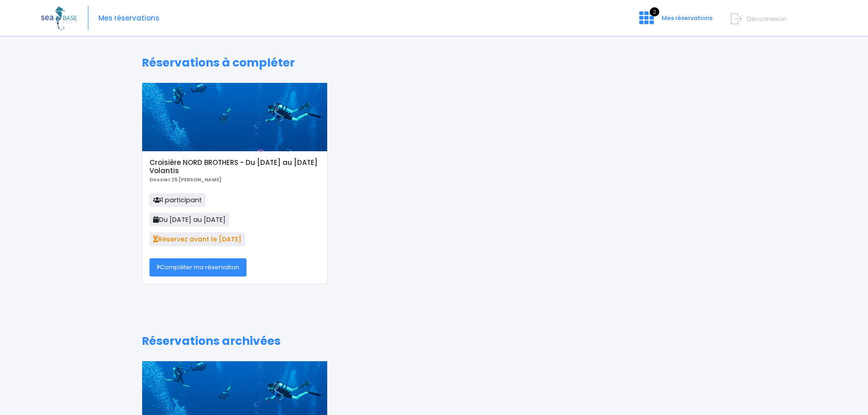 The image size is (868, 415). What do you see at coordinates (177, 200) in the screenshot?
I see `span: 1 participant` at bounding box center [177, 200].